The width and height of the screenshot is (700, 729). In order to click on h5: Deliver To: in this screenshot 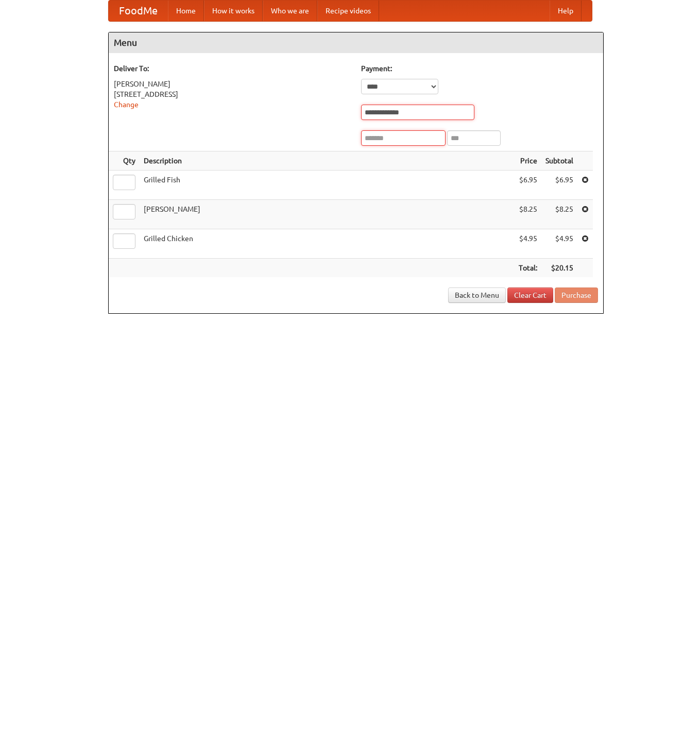, I will do `click(232, 69)`.